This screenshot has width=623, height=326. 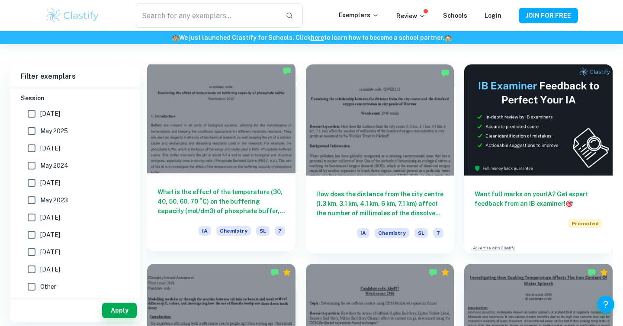 I want to click on img: Clastify logo, so click(x=72, y=16).